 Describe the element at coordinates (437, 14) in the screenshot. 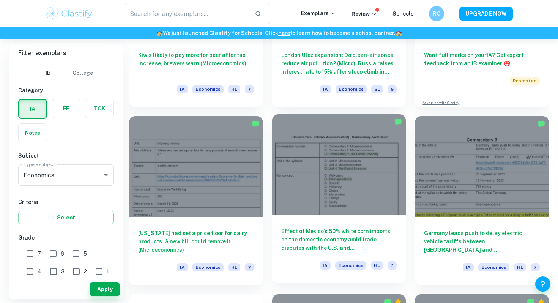

I see `h6: RO` at that location.